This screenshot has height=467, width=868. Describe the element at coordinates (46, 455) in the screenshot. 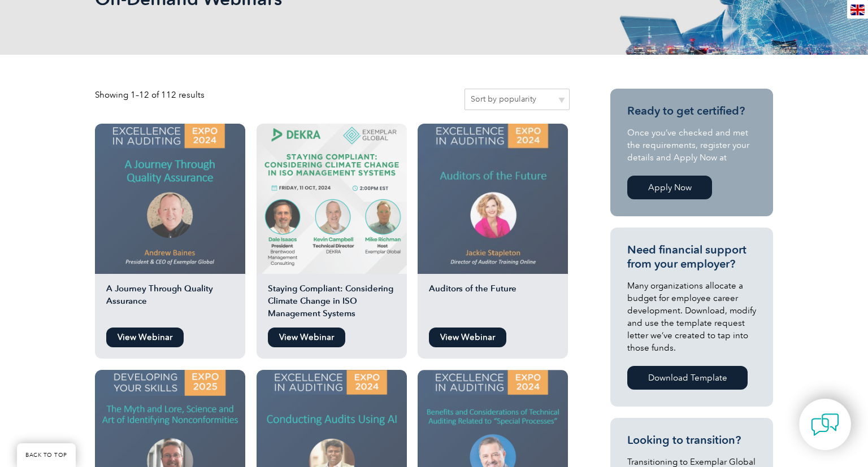

I see `a: BACK TO TOP` at that location.